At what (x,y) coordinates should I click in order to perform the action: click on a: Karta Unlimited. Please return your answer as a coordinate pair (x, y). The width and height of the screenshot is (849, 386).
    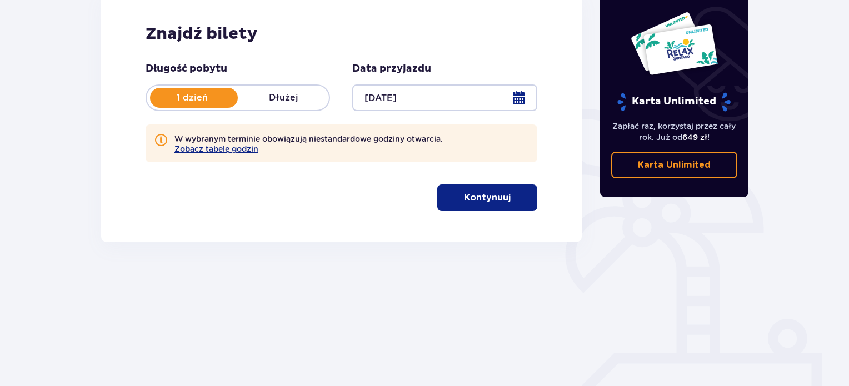
    Looking at the image, I should click on (675, 165).